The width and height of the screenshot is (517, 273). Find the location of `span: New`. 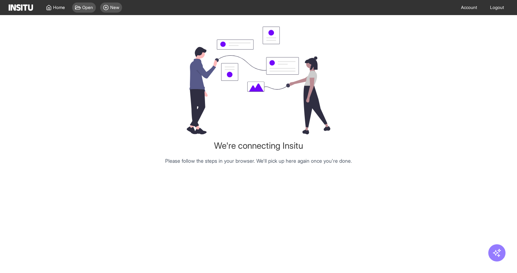

span: New is located at coordinates (114, 8).